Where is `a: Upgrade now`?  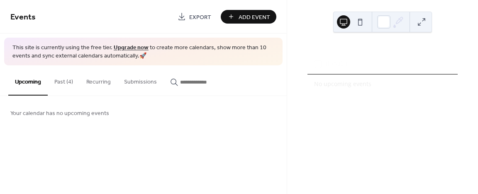
a: Upgrade now is located at coordinates (131, 48).